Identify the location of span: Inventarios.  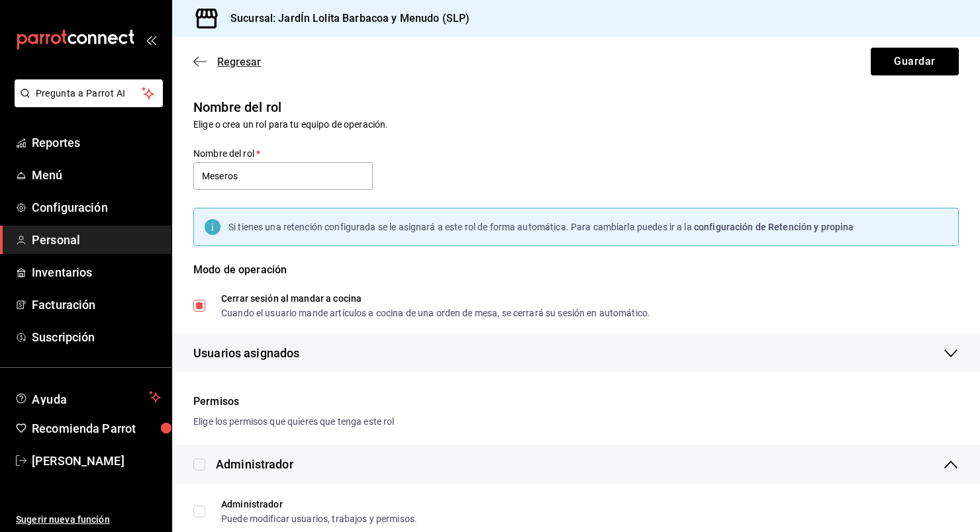
(96, 272).